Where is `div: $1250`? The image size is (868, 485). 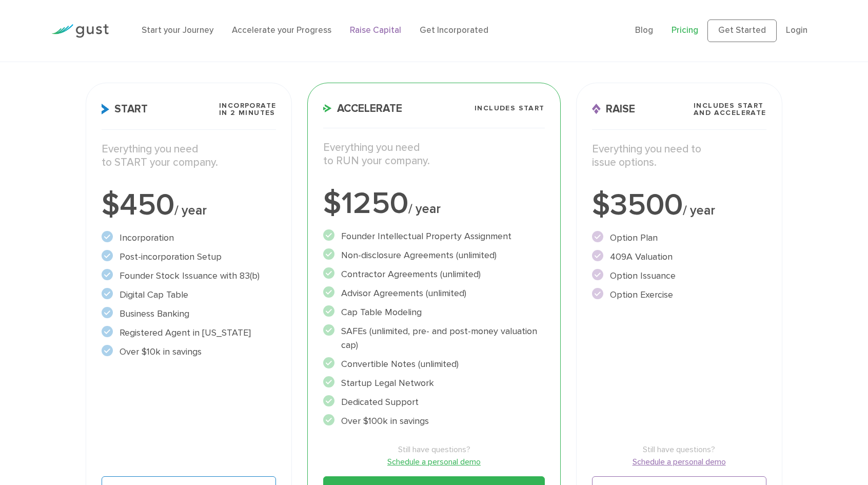 div: $1250 is located at coordinates (434, 204).